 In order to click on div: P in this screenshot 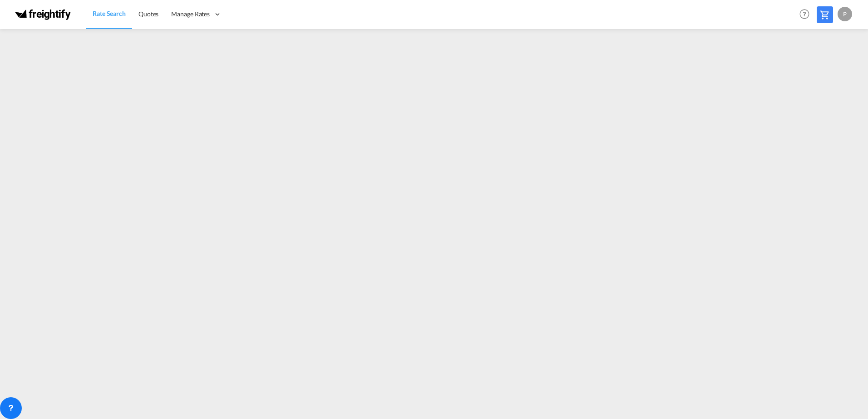, I will do `click(845, 14)`.